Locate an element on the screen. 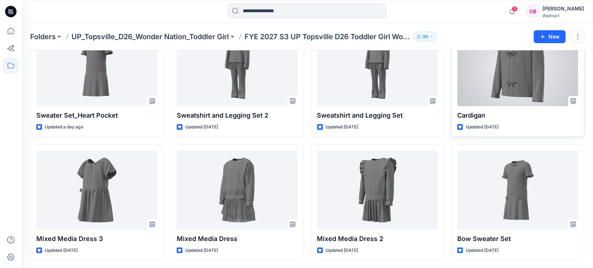 This screenshot has height=268, width=593. a: Sweater Set_Heart Pocket is located at coordinates (97, 66).